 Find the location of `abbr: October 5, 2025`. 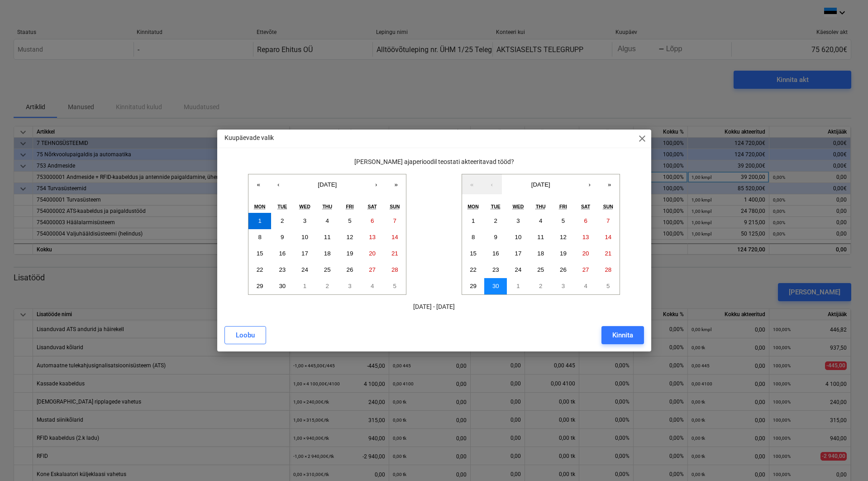

abbr: October 5, 2025 is located at coordinates (608, 286).